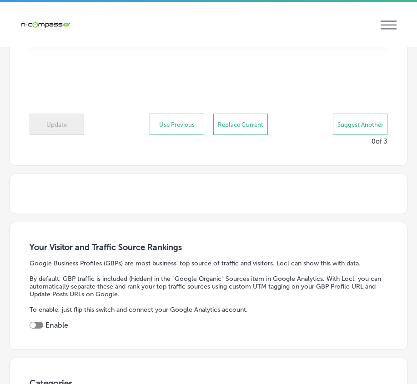 Image resolution: width=417 pixels, height=384 pixels. What do you see at coordinates (57, 325) in the screenshot?
I see `label: Enable` at bounding box center [57, 325].